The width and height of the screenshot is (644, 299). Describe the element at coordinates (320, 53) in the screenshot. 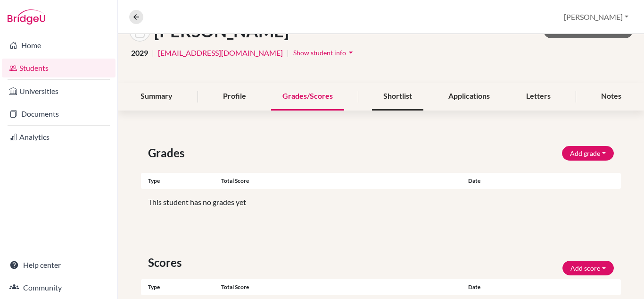

I see `span: Show student info` at that location.